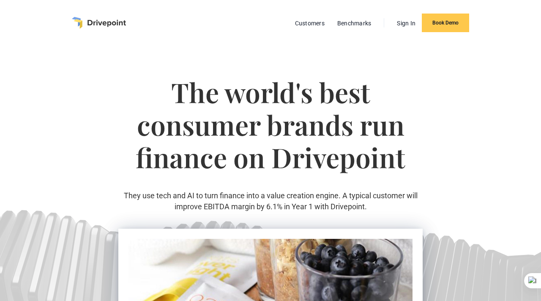 This screenshot has width=541, height=301. I want to click on a: Sign In, so click(406, 23).